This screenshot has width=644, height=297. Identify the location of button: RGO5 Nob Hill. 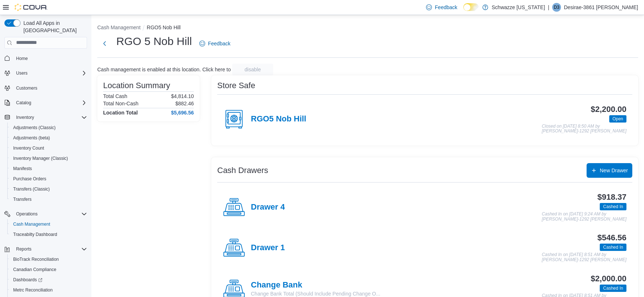
(164, 28).